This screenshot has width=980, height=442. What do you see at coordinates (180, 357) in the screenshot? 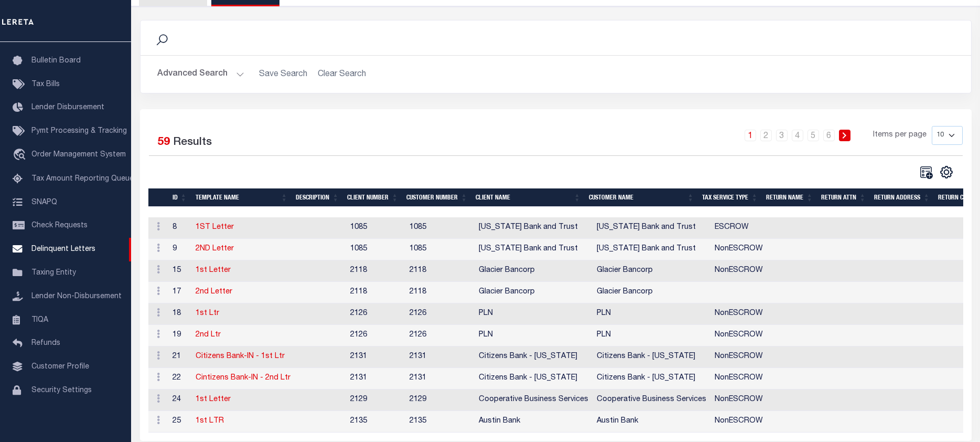
I see `td: 21` at bounding box center [180, 357].